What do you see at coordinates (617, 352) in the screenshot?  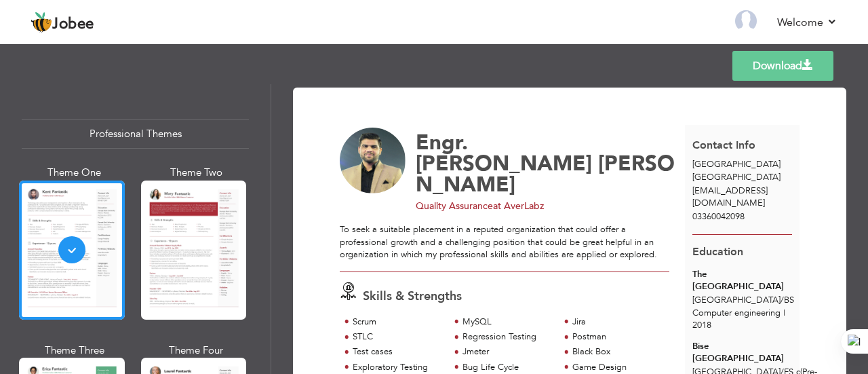 I see `div: Black Box` at bounding box center [617, 352].